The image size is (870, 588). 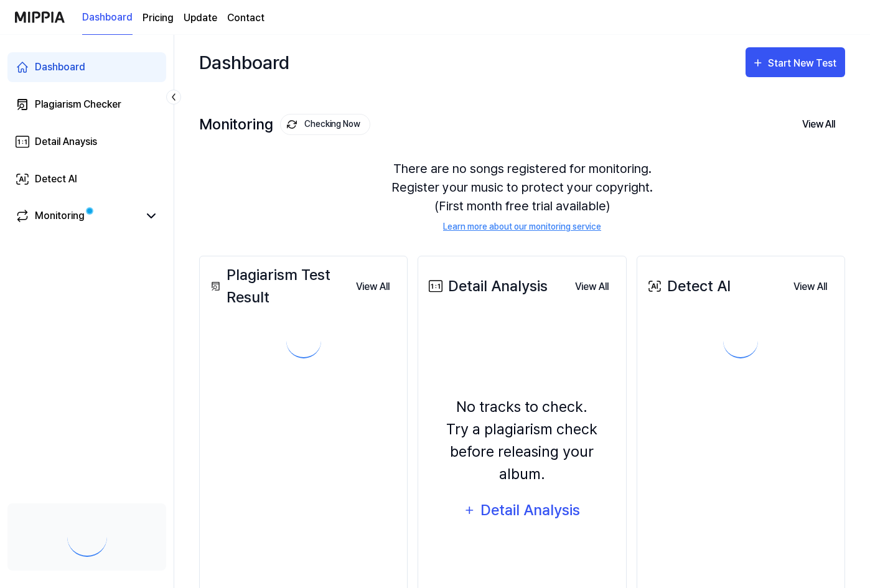 What do you see at coordinates (87, 179) in the screenshot?
I see `a: Detect AI` at bounding box center [87, 179].